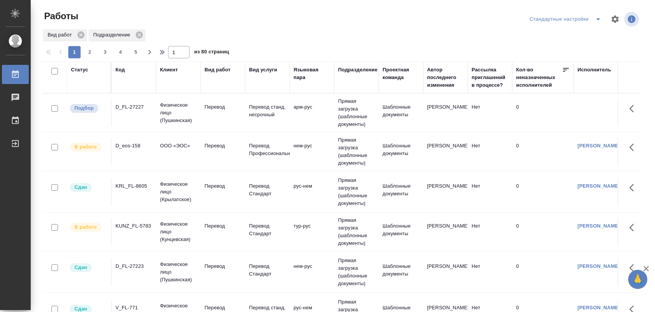 The image size is (655, 312). Describe the element at coordinates (120, 52) in the screenshot. I see `span: 4` at that location.